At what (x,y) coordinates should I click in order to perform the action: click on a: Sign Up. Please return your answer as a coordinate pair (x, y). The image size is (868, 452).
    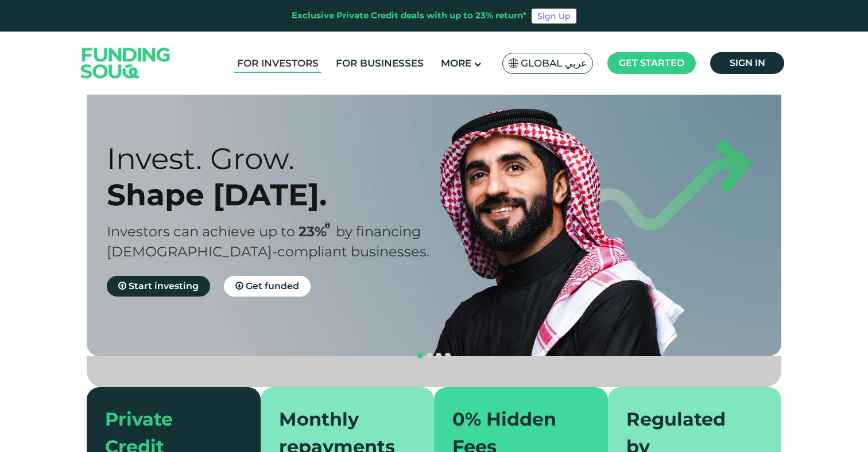
    Looking at the image, I should click on (554, 16).